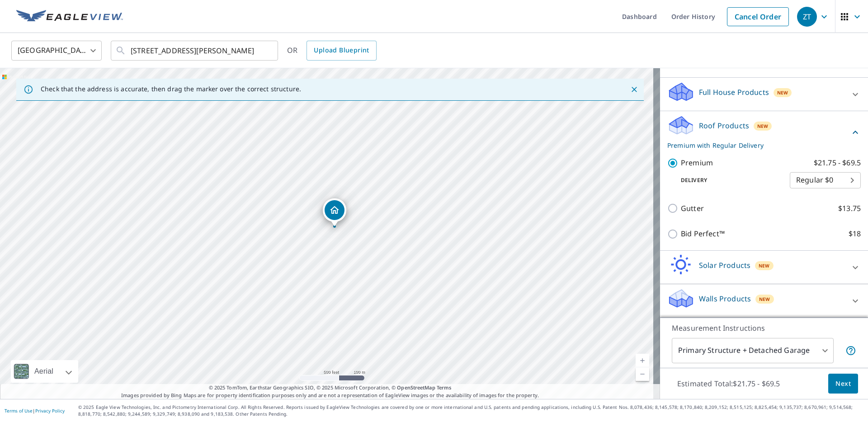 The image size is (868, 422). I want to click on p: Premium with Regular Delivery, so click(759, 145).